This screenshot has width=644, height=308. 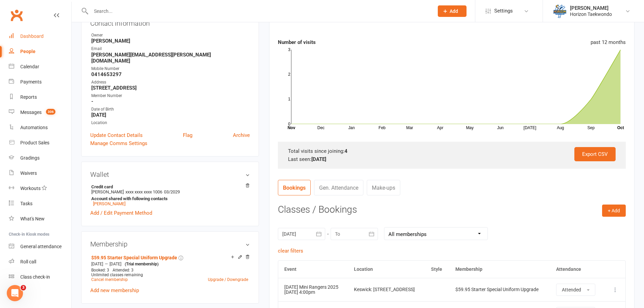 I want to click on span: Unlimited classes remaining, so click(x=117, y=275).